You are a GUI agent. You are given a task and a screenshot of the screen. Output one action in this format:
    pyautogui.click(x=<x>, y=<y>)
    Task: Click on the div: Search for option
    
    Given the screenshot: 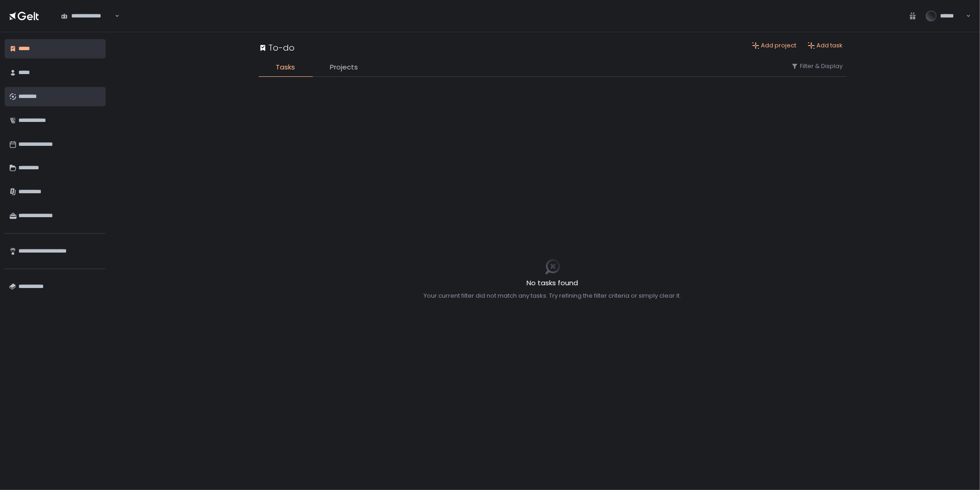 What is the action you would take?
    pyautogui.click(x=87, y=16)
    